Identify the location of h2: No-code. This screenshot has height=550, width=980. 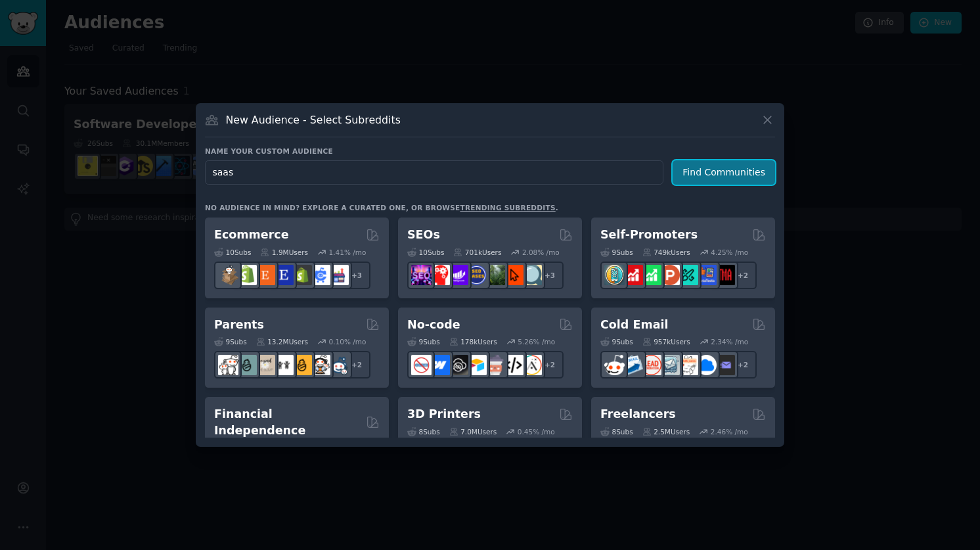
(434, 325).